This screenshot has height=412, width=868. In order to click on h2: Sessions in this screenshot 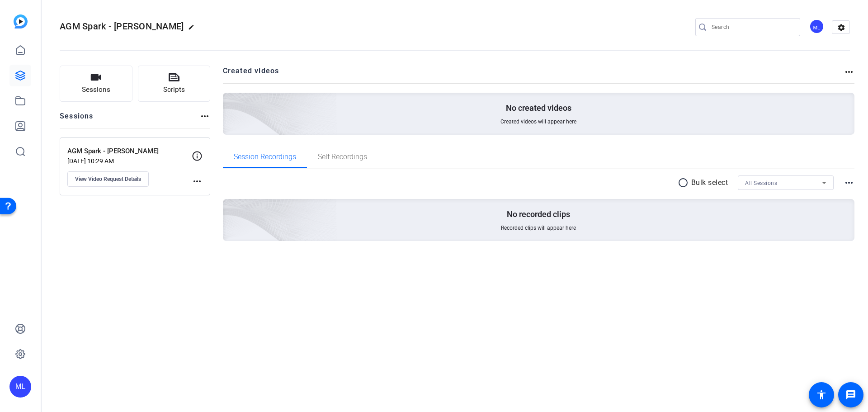, I will do `click(76, 119)`.